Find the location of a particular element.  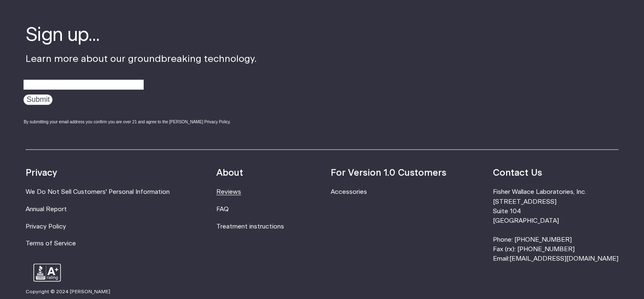

a: Treatment instructions is located at coordinates (250, 226).